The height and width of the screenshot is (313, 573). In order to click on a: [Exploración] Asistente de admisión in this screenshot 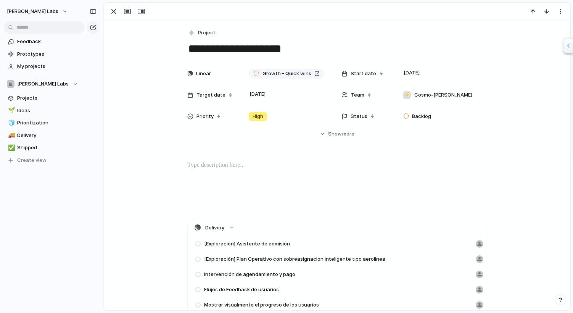, I will do `click(337, 244)`.